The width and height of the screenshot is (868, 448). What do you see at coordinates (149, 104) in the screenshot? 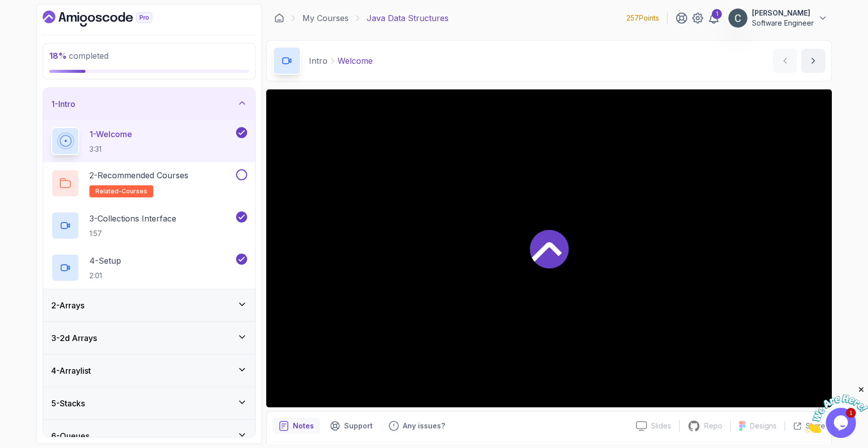
I see `button: 1-Intro` at bounding box center [149, 104].